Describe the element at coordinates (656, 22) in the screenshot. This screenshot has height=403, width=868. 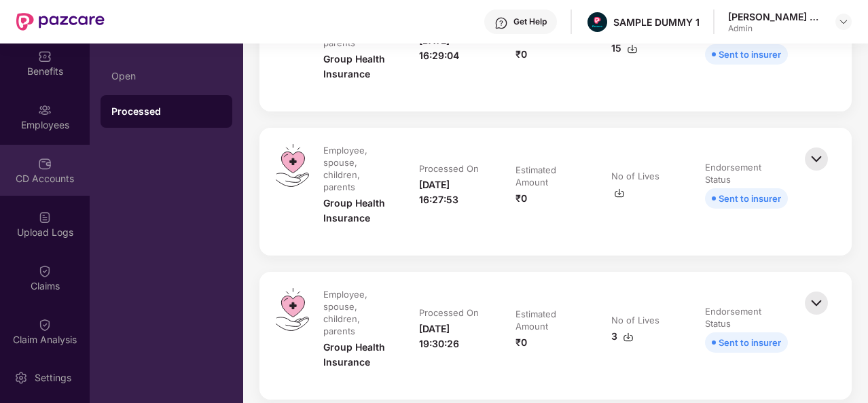
I see `div: SAMPLE DUMMY 1` at that location.